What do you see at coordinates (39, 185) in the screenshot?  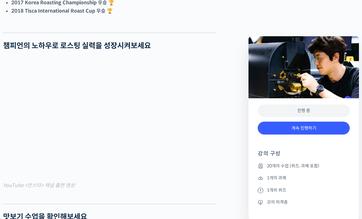 I see `span: YouTube <안스타> 채널 출연 영상` at bounding box center [39, 185].